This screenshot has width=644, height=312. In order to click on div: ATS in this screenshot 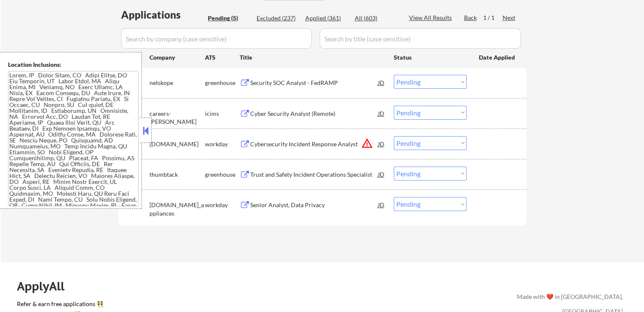, I will do `click(222, 58)`.